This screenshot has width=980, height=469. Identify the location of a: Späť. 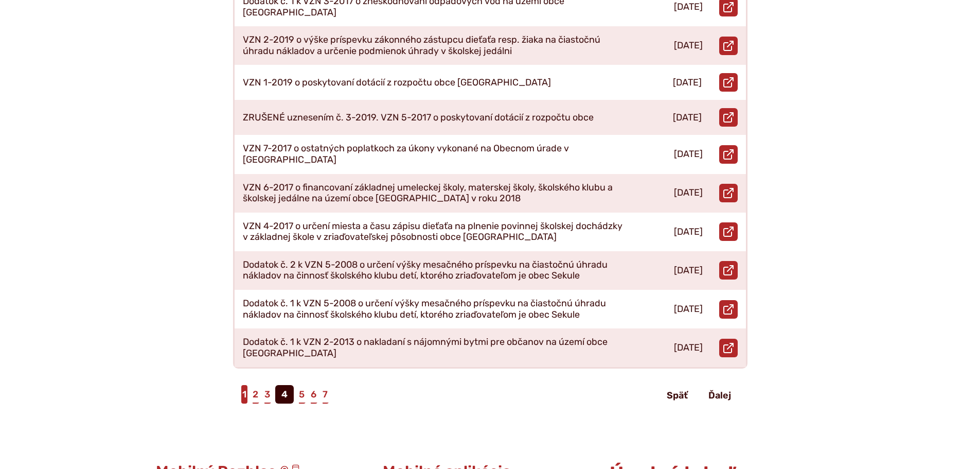
(677, 395).